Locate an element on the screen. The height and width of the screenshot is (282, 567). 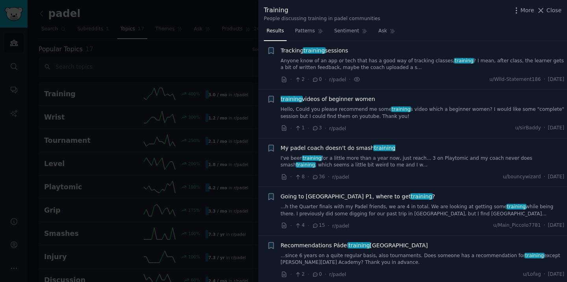
button: Close is located at coordinates (549, 10).